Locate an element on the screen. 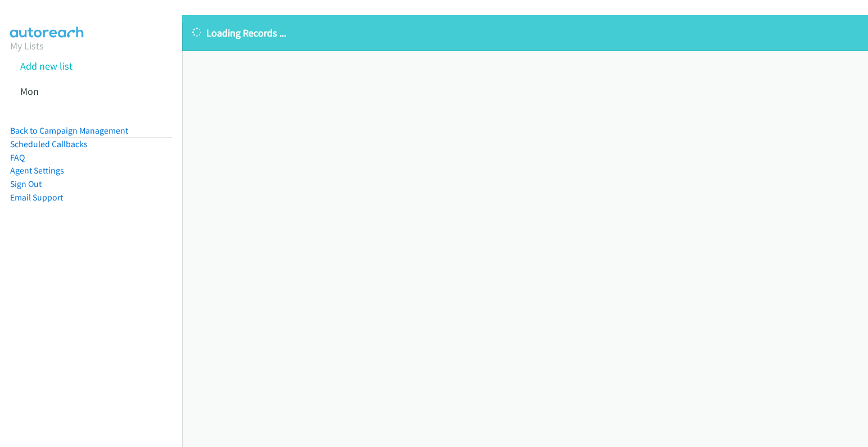 The image size is (868, 447). a: Sign Out is located at coordinates (26, 184).